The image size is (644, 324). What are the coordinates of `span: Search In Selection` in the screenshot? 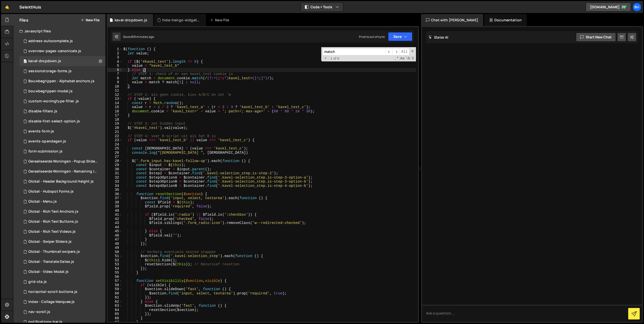 It's located at (413, 58).